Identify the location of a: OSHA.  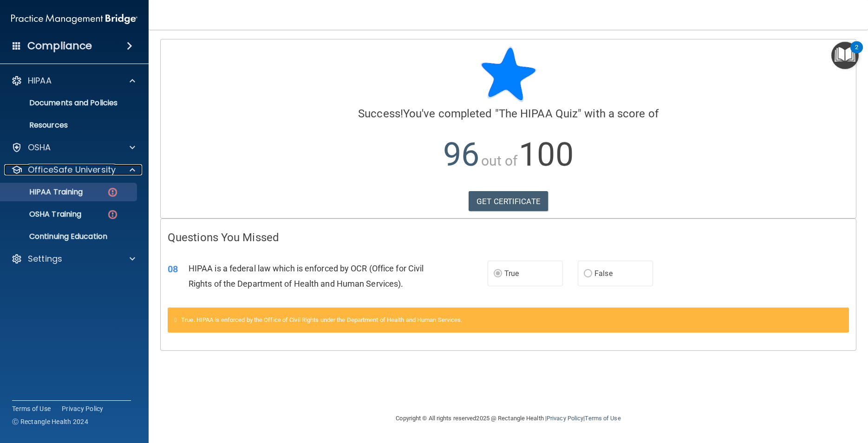
(73, 147).